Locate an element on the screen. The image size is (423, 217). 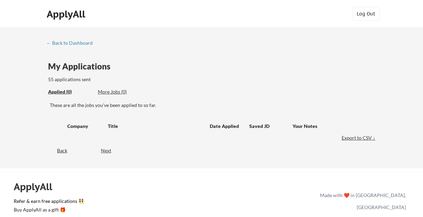
div: ← Back to Dashboard is located at coordinates (72, 43).